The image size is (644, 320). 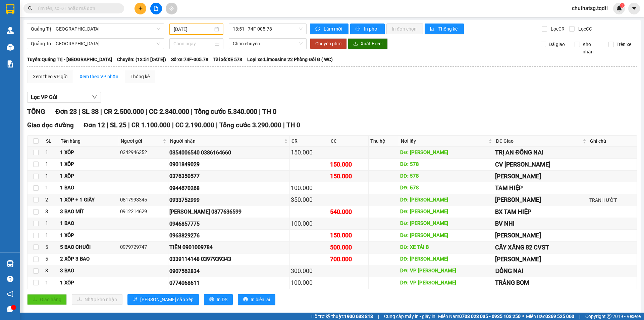 What do you see at coordinates (367, 43) in the screenshot?
I see `button: downloadXuất Excel` at bounding box center [367, 43].